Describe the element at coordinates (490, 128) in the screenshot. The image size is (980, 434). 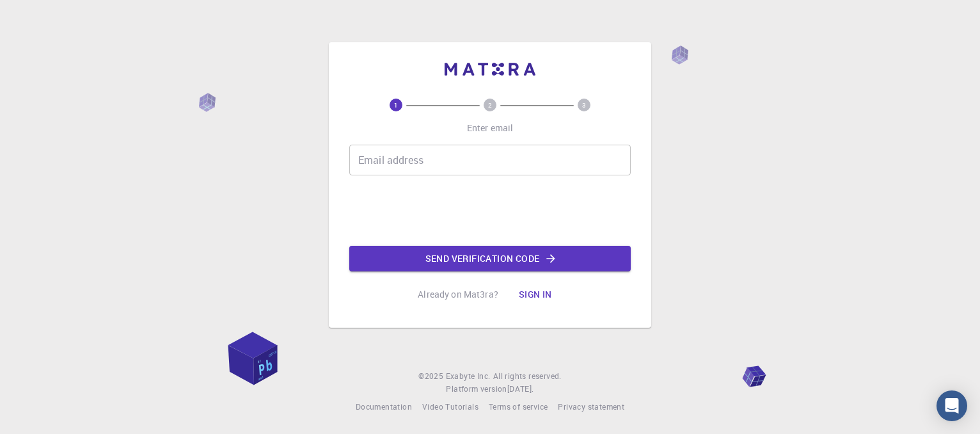
I see `p: Enter email` at that location.